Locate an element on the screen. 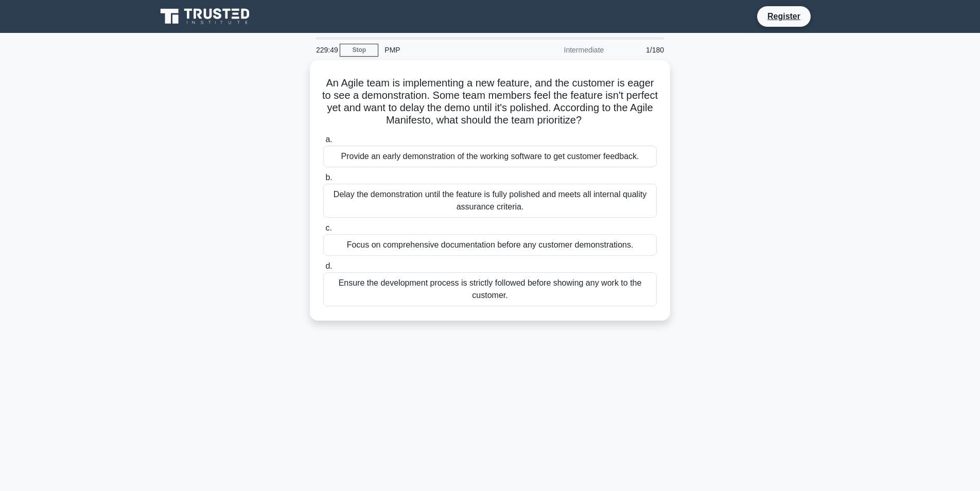 The width and height of the screenshot is (980, 491). a: Register is located at coordinates (784, 16).